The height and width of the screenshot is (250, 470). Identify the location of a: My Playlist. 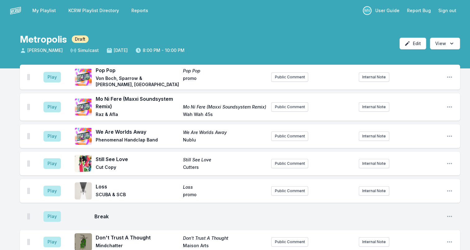
(44, 11).